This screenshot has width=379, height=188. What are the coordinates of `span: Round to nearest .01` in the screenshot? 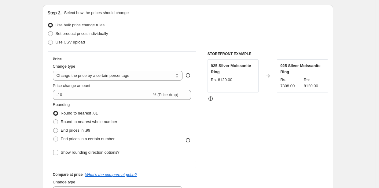 It's located at (79, 113).